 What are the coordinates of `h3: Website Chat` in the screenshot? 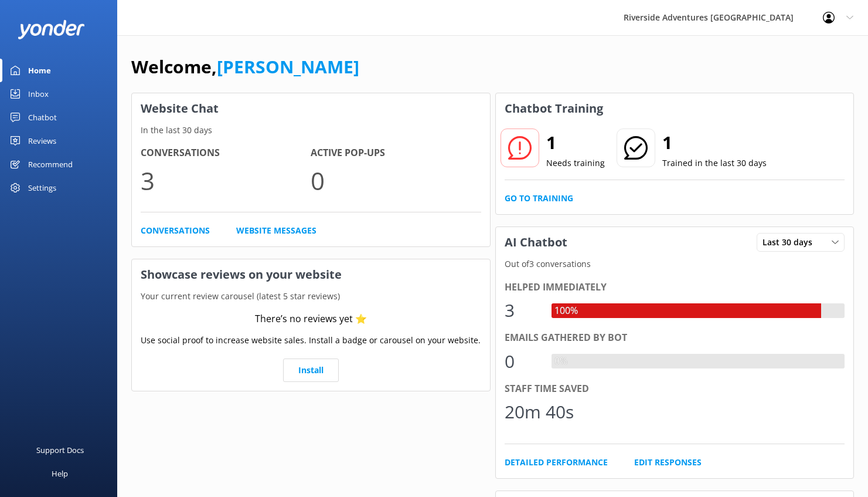 It's located at (311, 108).